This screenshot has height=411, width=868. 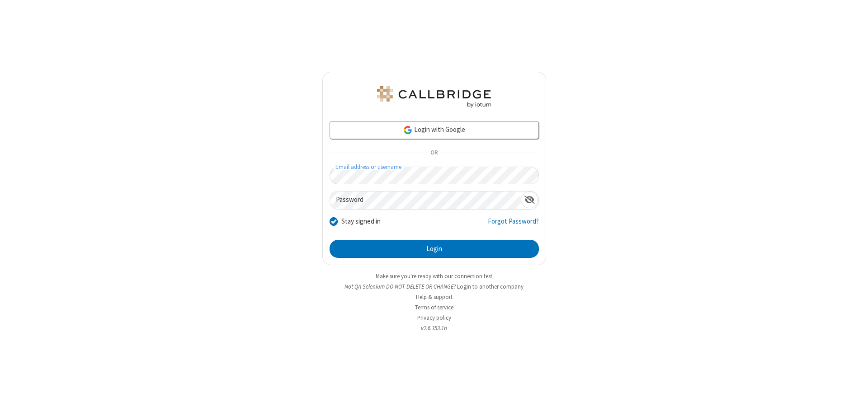 I want to click on input: Email address or username, so click(x=434, y=175).